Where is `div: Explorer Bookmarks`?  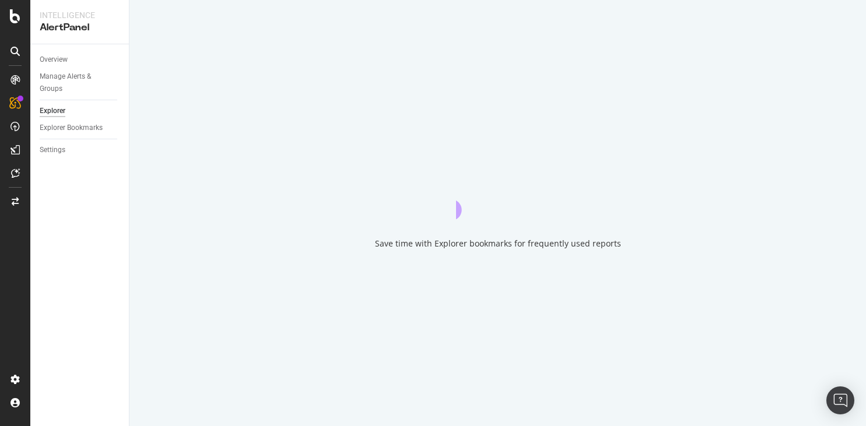
div: Explorer Bookmarks is located at coordinates (71, 128).